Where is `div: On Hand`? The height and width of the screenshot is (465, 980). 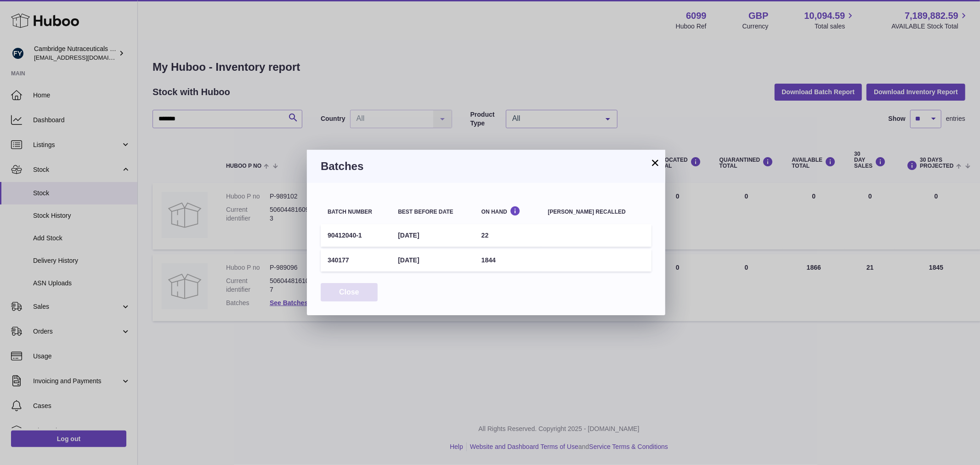
div: On Hand is located at coordinates (508, 210).